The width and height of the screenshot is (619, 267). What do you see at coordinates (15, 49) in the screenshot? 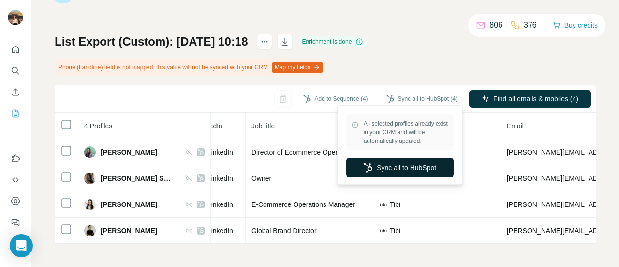
I see `button: Quick start` at bounding box center [15, 49].